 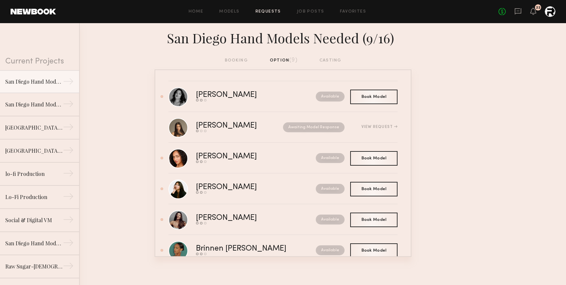 What do you see at coordinates (34, 174) in the screenshot?
I see `div: lo-fi Production` at bounding box center [34, 174].